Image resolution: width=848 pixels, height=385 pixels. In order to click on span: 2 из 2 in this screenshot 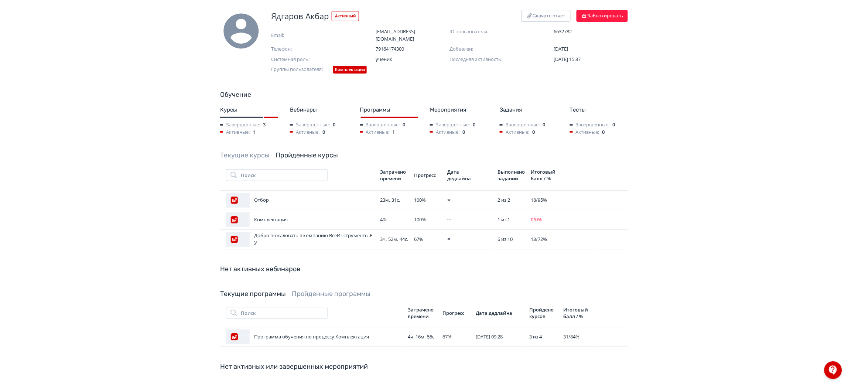, I will do `click(504, 200)`.